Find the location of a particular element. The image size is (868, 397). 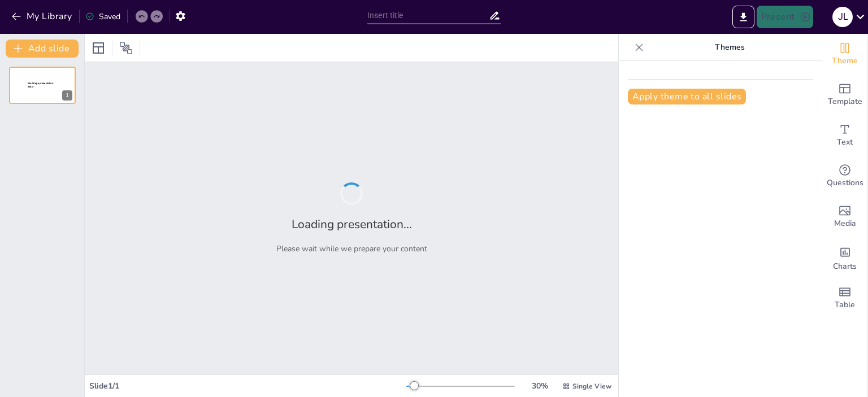

button: J L is located at coordinates (842, 17).